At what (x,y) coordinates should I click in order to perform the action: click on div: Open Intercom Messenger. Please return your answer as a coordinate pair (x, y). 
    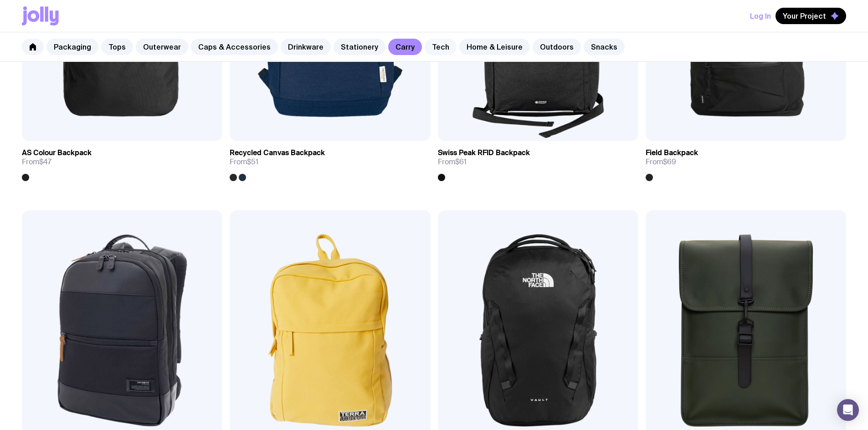
    Looking at the image, I should click on (848, 410).